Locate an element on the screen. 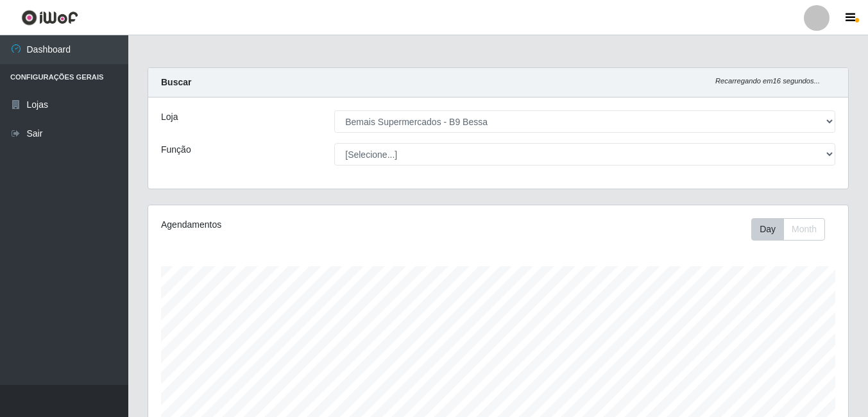  div: Agendamentos is located at coordinates (295, 225).